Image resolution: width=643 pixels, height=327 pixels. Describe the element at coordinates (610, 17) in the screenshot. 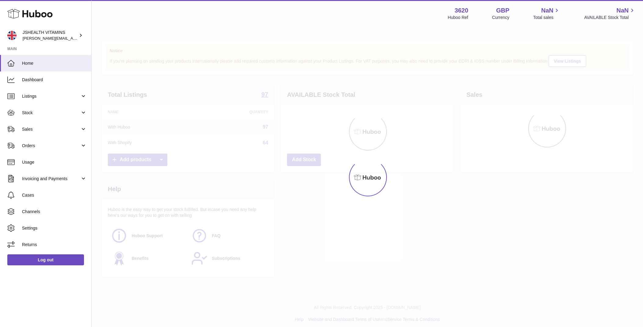

I see `span: AVAILABLE Stock Total` at that location.